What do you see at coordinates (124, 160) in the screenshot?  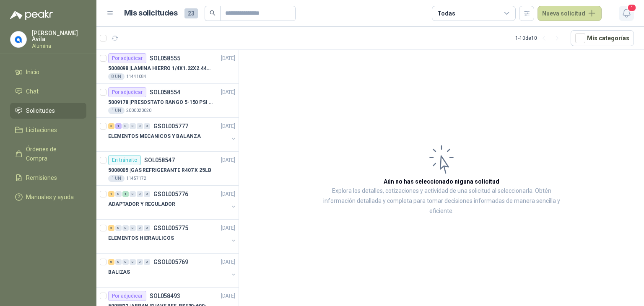 I see `div: En tránsito` at bounding box center [124, 160].